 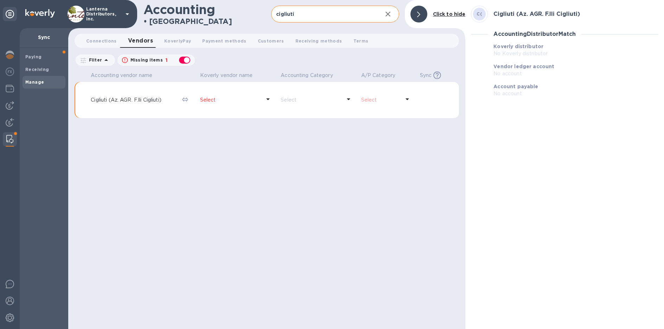 What do you see at coordinates (319, 41) in the screenshot?
I see `span: Receiving methods` at bounding box center [319, 41].